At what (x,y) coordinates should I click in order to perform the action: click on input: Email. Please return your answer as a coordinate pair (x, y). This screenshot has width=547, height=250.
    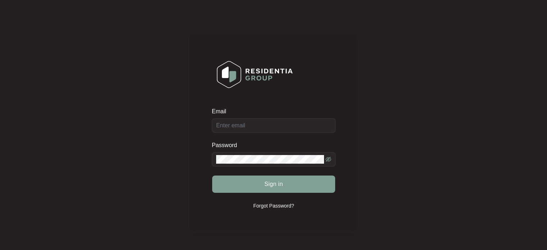
    Looking at the image, I should click on (274, 125).